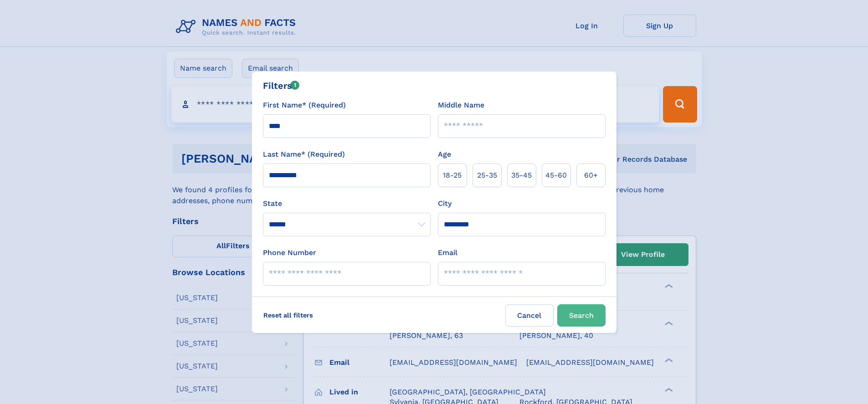  I want to click on div: Filters, so click(281, 85).